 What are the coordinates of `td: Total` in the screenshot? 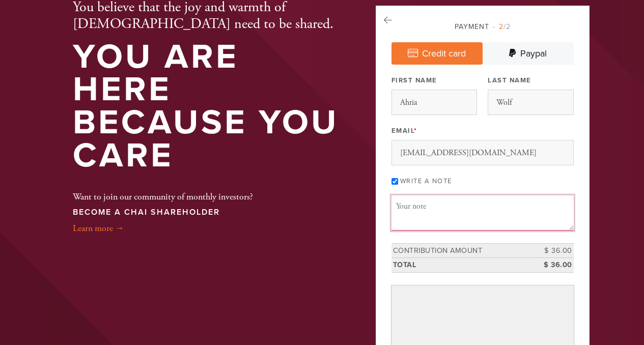 It's located at (459, 265).